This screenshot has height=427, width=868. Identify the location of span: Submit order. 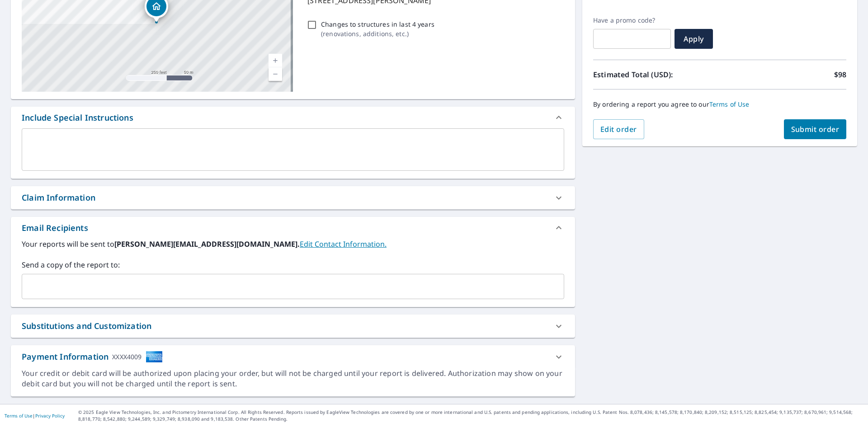
(815, 129).